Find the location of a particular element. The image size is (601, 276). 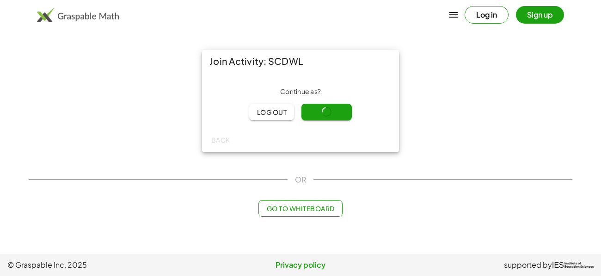

button: Log in is located at coordinates (487, 15).